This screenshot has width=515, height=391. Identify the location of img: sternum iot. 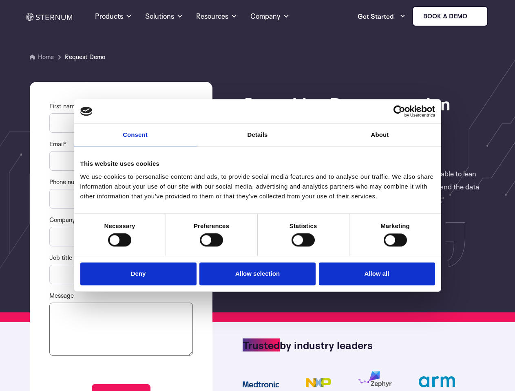
(473, 16).